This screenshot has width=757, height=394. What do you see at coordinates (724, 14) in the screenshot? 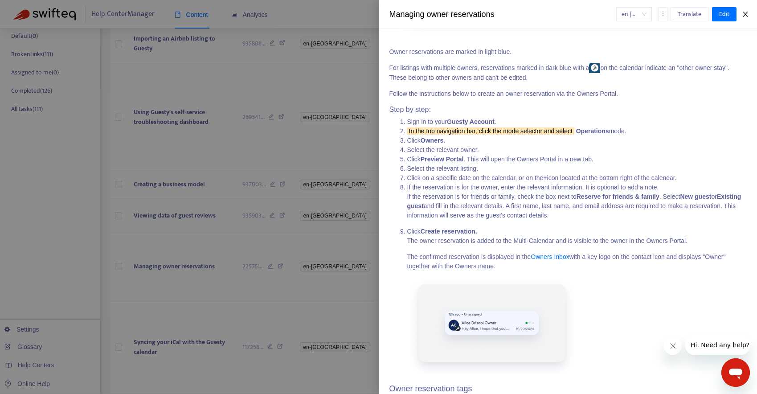
I see `button: Edit` at bounding box center [724, 14].